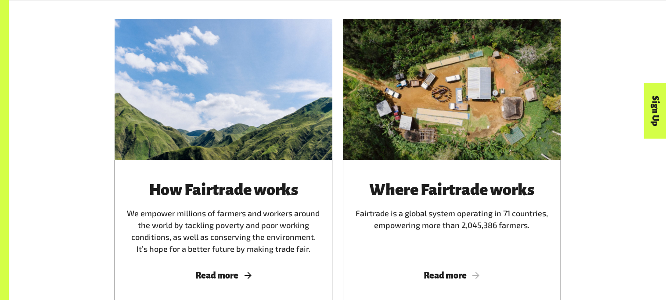 The width and height of the screenshot is (666, 300). Describe the element at coordinates (223, 190) in the screenshot. I see `h3: How Fairtrade works` at that location.